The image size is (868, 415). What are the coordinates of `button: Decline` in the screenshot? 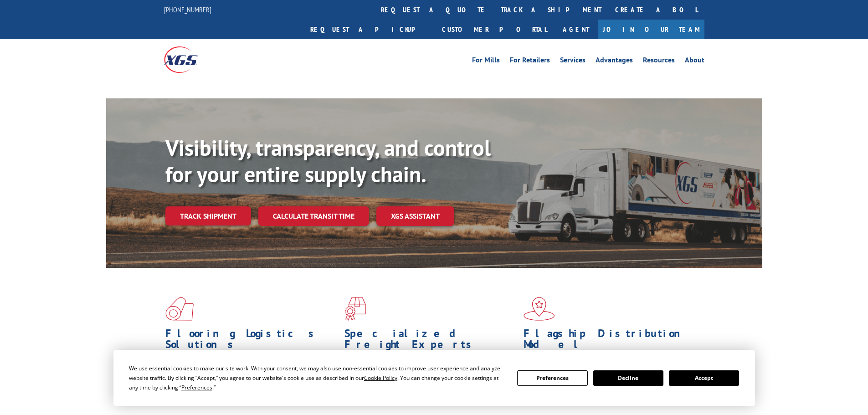 It's located at (628, 378).